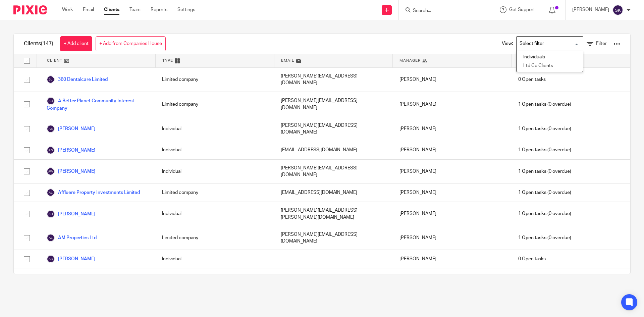 The width and height of the screenshot is (644, 317). I want to click on span: Type, so click(168, 60).